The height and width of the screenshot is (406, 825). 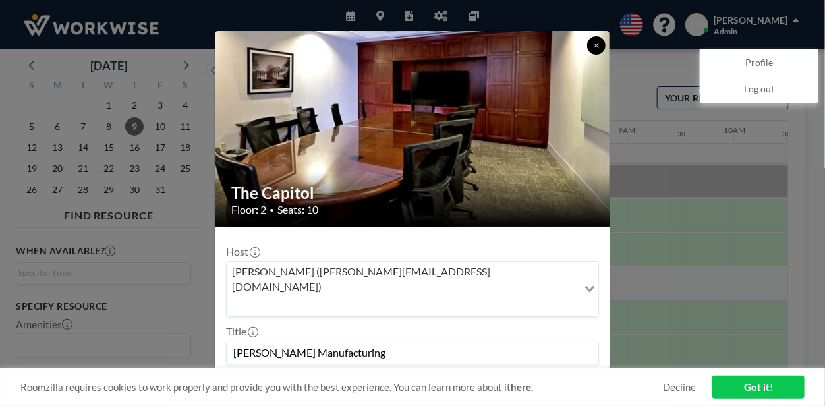 I want to click on label: Host, so click(x=243, y=252).